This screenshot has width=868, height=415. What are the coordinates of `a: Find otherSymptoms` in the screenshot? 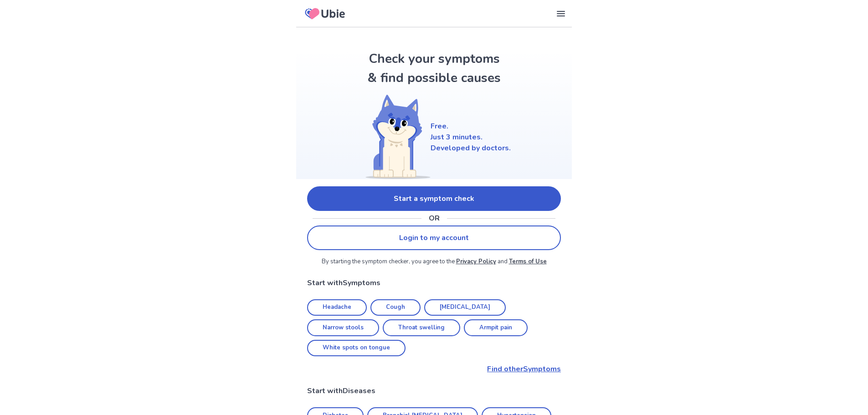 It's located at (434, 369).